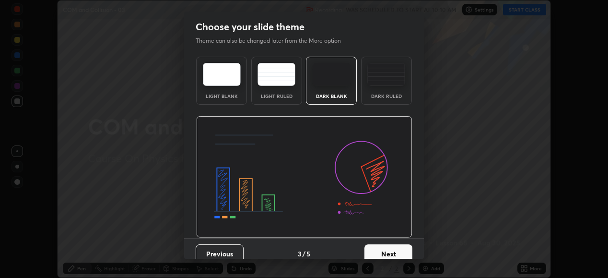 The height and width of the screenshot is (278, 608). I want to click on h4: 5, so click(308, 253).